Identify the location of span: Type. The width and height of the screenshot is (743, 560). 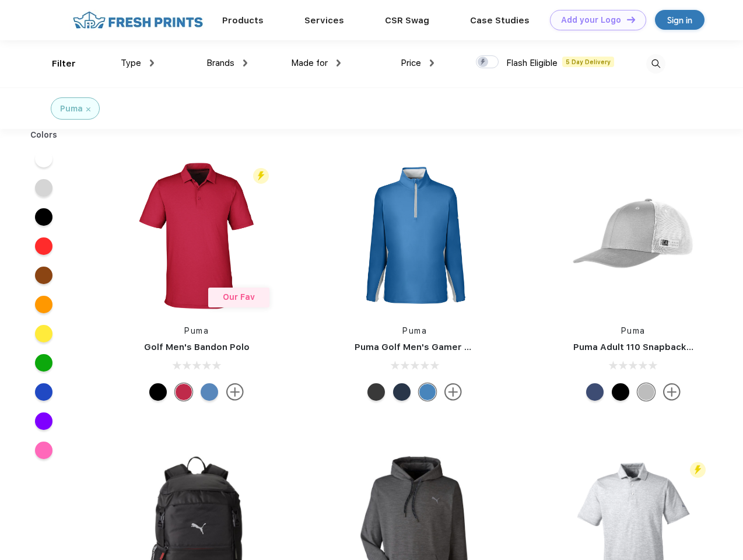
(131, 63).